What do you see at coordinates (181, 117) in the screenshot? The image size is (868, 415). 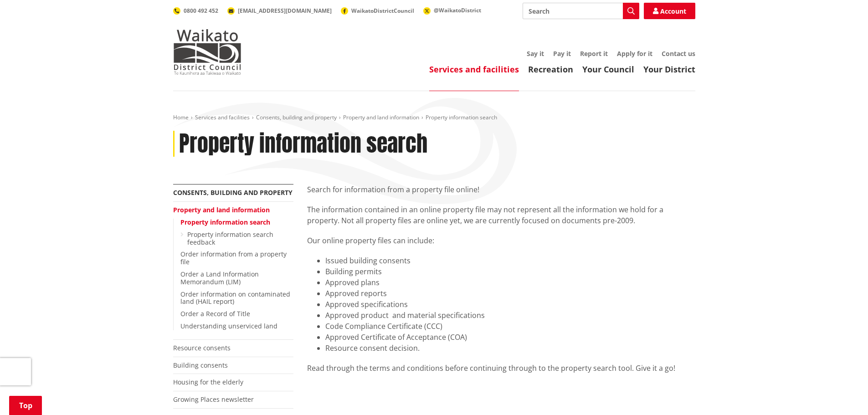 I see `a: Home` at bounding box center [181, 117].